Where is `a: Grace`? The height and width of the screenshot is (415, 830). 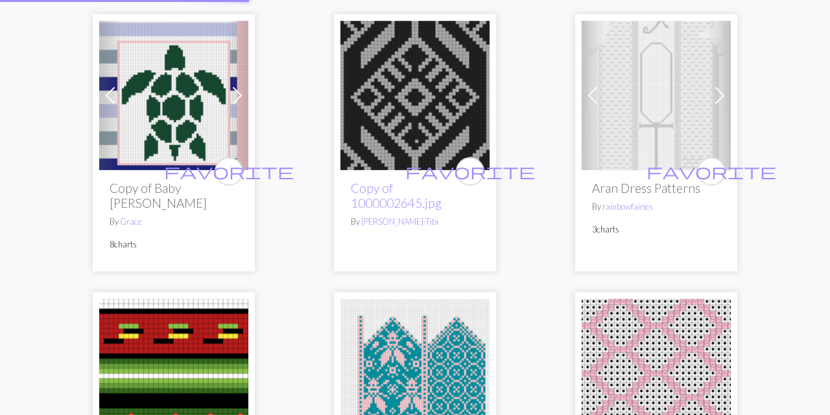
a: Grace is located at coordinates (131, 221).